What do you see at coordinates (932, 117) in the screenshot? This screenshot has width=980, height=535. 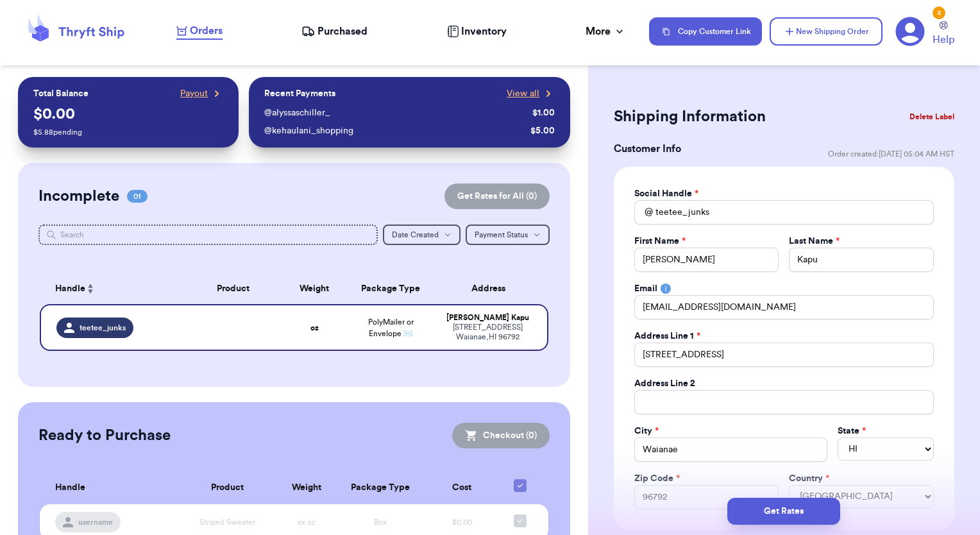 I see `button: Delete Label` at bounding box center [932, 117].